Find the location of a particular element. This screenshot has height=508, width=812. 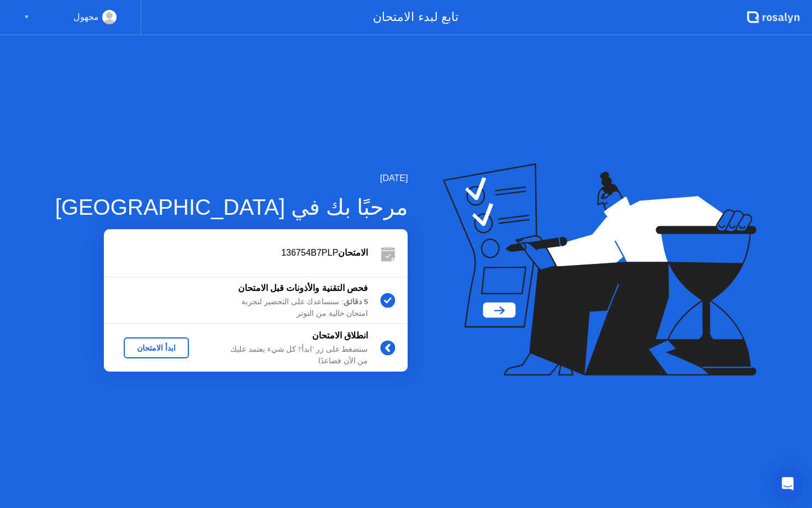

b: الامتحان is located at coordinates (353, 252).